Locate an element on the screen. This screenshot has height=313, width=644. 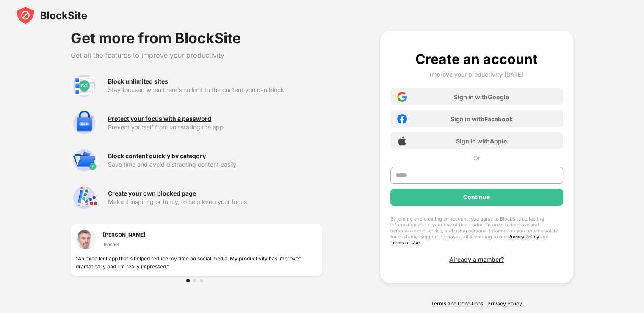
div: Continue is located at coordinates (476, 197).